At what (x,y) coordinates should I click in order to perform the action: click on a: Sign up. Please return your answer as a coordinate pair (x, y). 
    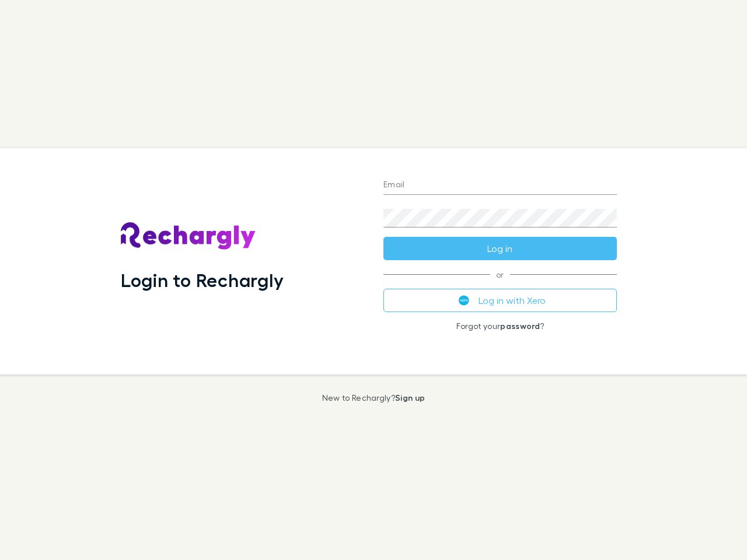
    Looking at the image, I should click on (410, 397).